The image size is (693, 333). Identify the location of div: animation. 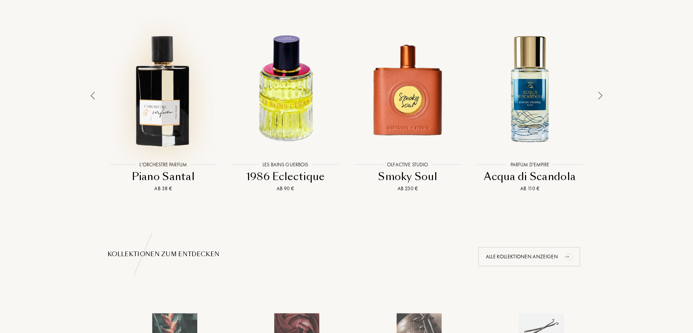
(569, 256).